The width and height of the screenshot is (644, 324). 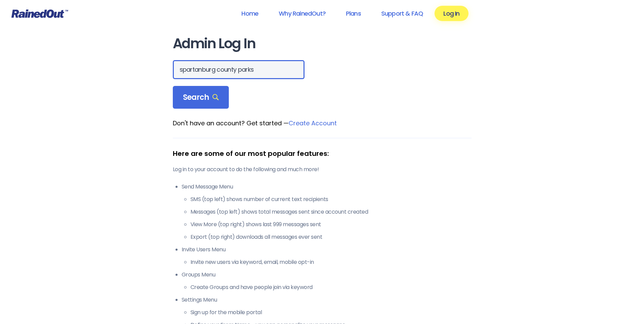 What do you see at coordinates (331, 262) in the screenshot?
I see `li: Invite new users via keyword, email, mobile opt-in` at bounding box center [331, 262].